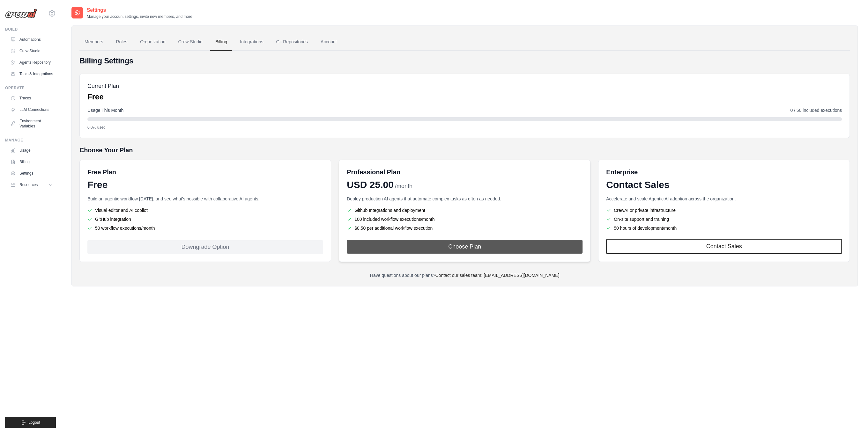 This screenshot has height=433, width=868. What do you see at coordinates (102, 172) in the screenshot?
I see `h6: Free Plan` at bounding box center [102, 172].